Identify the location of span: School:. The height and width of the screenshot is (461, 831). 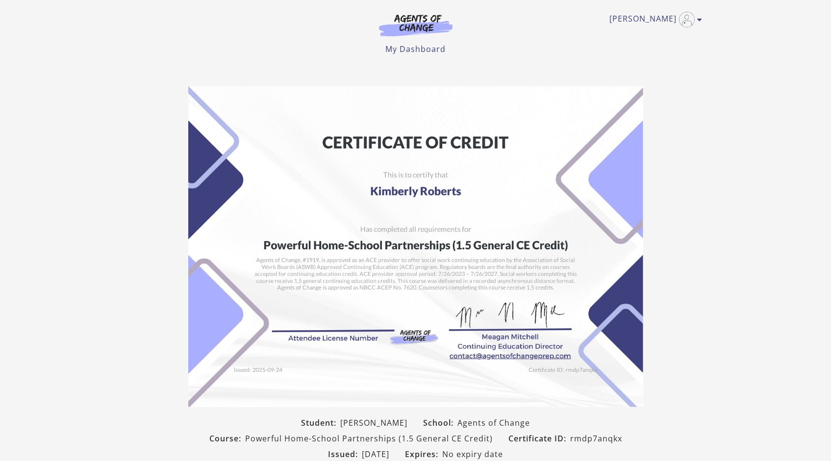
(440, 423).